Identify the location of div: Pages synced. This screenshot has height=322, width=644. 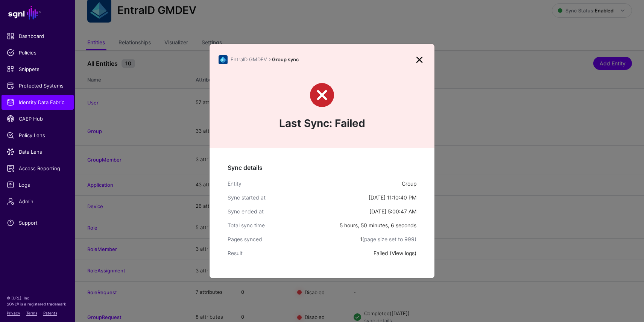
(294, 239).